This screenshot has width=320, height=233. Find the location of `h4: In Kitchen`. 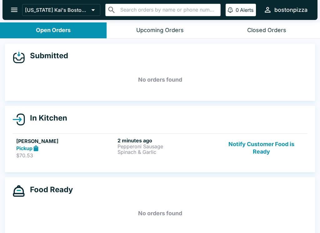

h4: In Kitchen is located at coordinates (46, 118).